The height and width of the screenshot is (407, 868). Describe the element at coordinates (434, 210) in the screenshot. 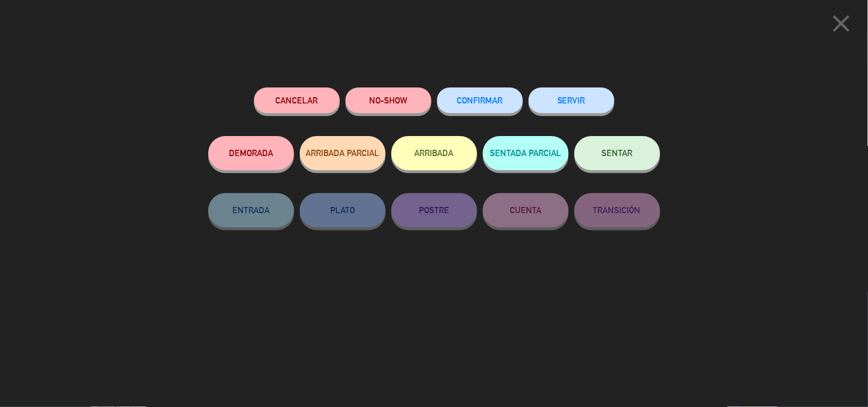

I see `button: POSTRE` at that location.